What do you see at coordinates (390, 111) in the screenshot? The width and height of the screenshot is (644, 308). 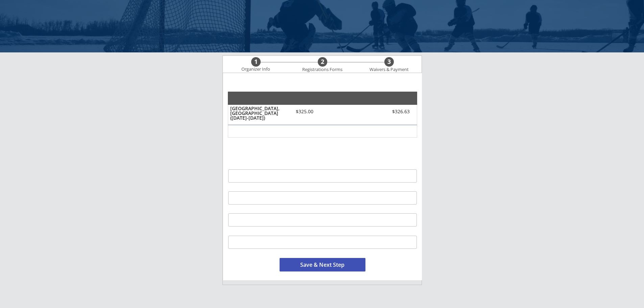 I see `div: $326.63` at bounding box center [390, 111].